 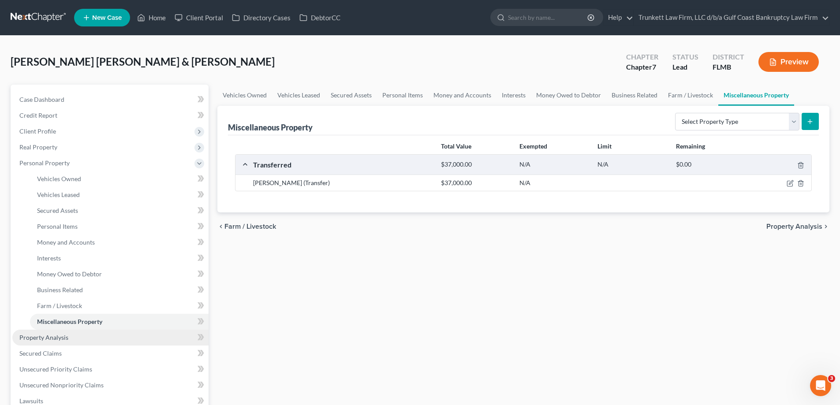 I want to click on a: Credit Report, so click(x=110, y=115).